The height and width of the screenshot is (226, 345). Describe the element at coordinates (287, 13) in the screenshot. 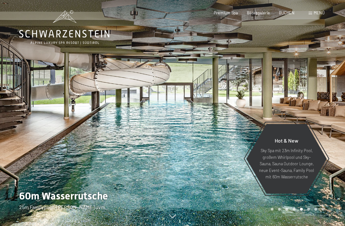

I see `a: BUCHEN` at that location.